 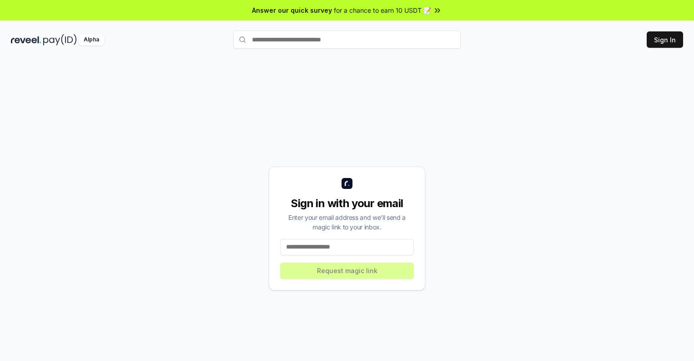 I want to click on span: for a chance to earn 10 USDT 📝, so click(x=382, y=10).